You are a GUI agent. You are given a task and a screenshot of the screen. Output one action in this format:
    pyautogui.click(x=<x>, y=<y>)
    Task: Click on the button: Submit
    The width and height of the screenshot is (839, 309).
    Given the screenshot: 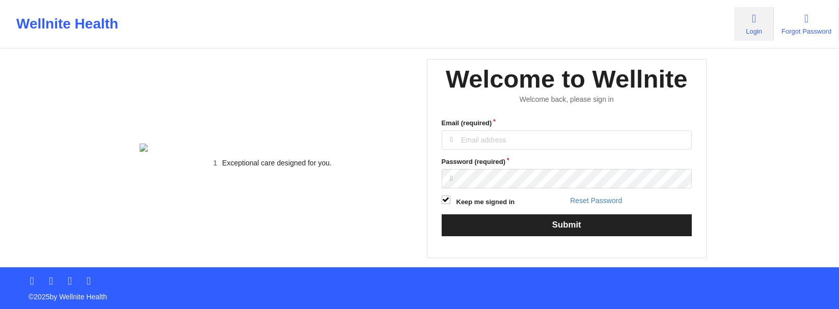 What is the action you would take?
    pyautogui.click(x=567, y=225)
    